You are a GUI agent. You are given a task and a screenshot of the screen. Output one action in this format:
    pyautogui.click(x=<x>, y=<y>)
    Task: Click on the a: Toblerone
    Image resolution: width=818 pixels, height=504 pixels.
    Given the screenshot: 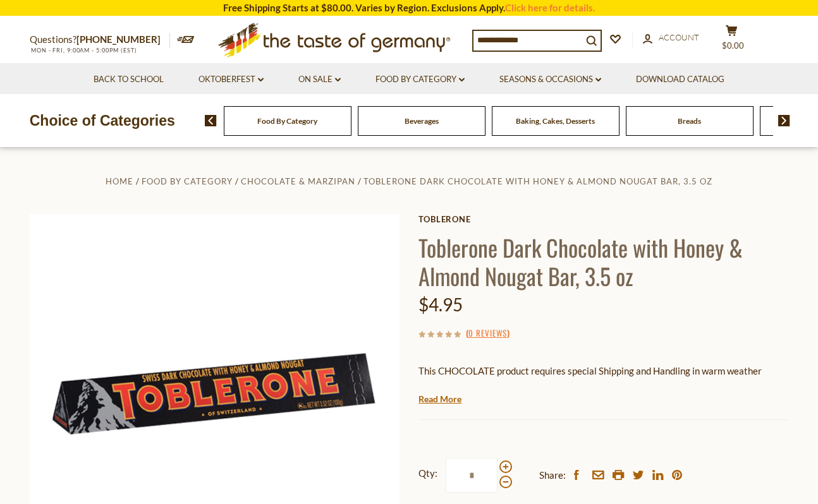 What is the action you would take?
    pyautogui.click(x=603, y=219)
    